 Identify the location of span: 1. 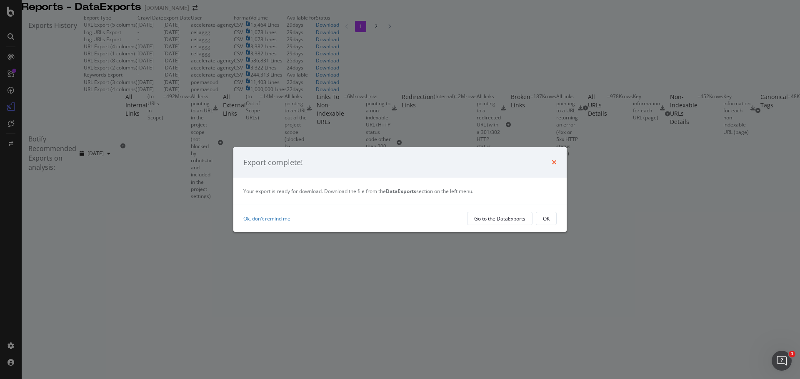
(792, 354).